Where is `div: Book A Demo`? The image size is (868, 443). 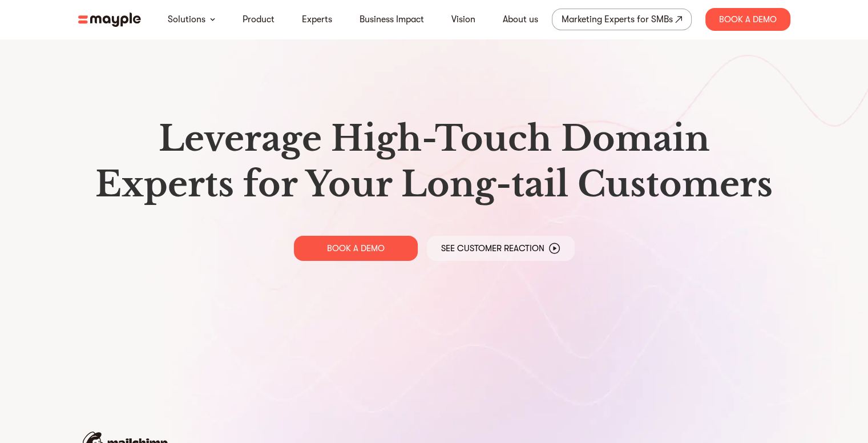 div: Book A Demo is located at coordinates (748, 19).